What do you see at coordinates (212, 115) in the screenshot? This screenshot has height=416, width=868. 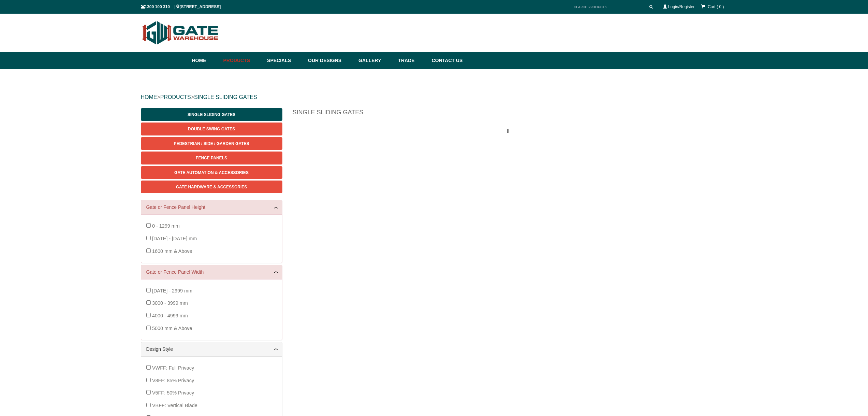 I see `span: Single Sliding Gates` at bounding box center [212, 115].